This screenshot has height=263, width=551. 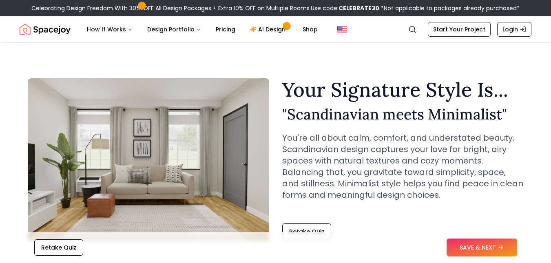 I want to click on button: Design Portfolio, so click(x=174, y=29).